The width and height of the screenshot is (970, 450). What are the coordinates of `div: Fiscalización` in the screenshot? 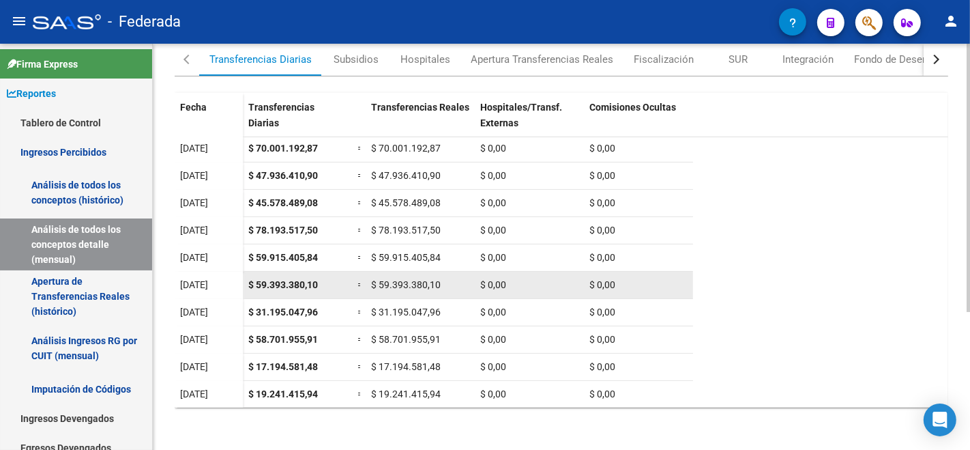 It's located at (664, 59).